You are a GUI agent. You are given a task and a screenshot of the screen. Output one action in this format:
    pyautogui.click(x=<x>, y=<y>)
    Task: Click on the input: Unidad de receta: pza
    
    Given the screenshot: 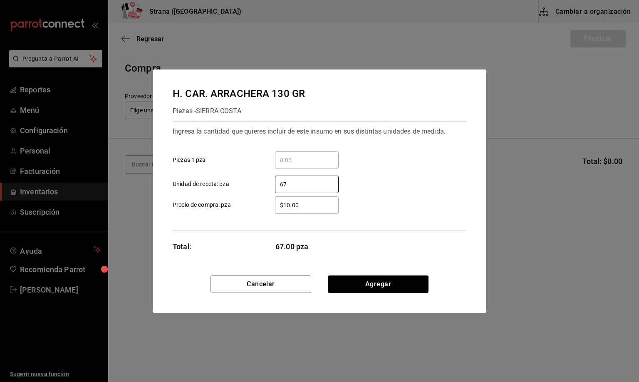 What is the action you would take?
    pyautogui.click(x=307, y=184)
    